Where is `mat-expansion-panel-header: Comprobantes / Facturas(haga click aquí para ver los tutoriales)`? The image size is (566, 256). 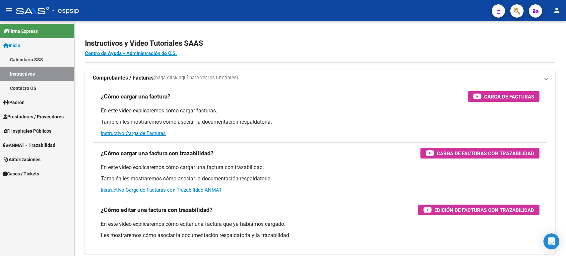 mat-expansion-panel-header: Comprobantes / Facturas(haga click aquí para ver los tutoriales) is located at coordinates (320, 78).